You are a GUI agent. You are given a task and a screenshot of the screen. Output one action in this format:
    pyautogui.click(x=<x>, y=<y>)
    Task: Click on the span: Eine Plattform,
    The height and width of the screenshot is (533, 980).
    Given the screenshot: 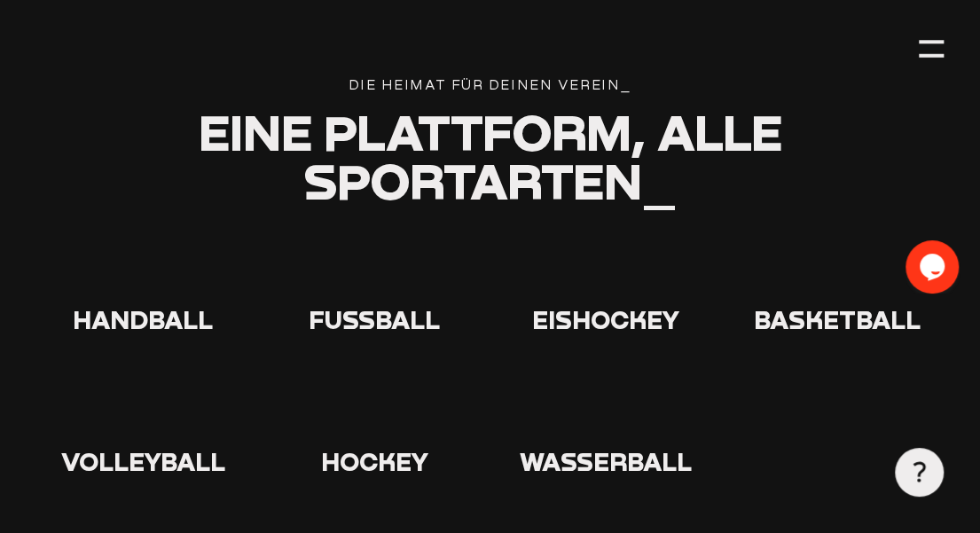 What is the action you would take?
    pyautogui.click(x=422, y=131)
    